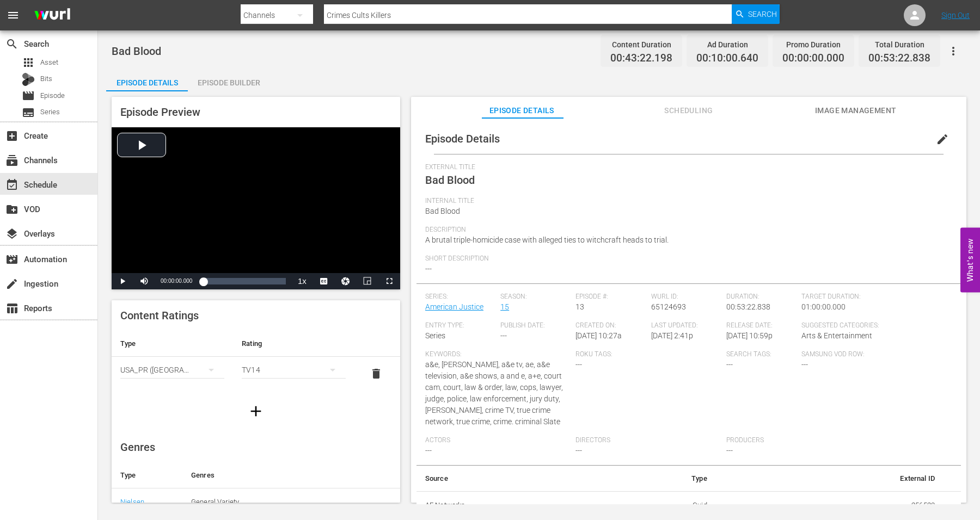 Image resolution: width=980 pixels, height=520 pixels. I want to click on span: Entry Type:, so click(460, 326).